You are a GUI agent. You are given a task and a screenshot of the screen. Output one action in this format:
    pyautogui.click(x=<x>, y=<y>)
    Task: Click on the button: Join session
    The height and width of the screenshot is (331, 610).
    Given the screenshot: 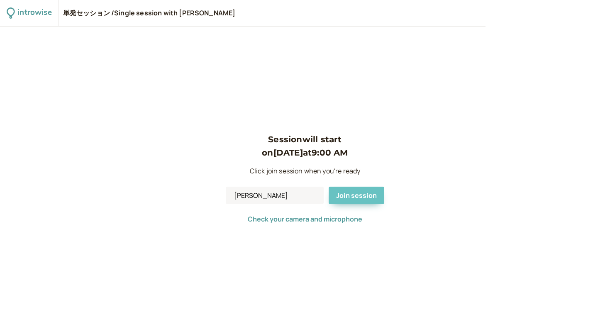 What is the action you would take?
    pyautogui.click(x=356, y=195)
    